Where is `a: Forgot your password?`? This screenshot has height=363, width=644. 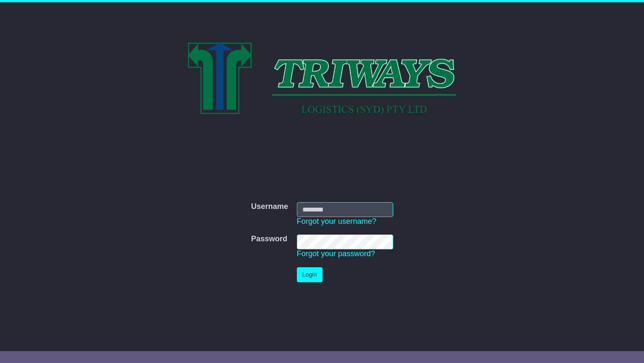 a: Forgot your password? is located at coordinates (336, 254).